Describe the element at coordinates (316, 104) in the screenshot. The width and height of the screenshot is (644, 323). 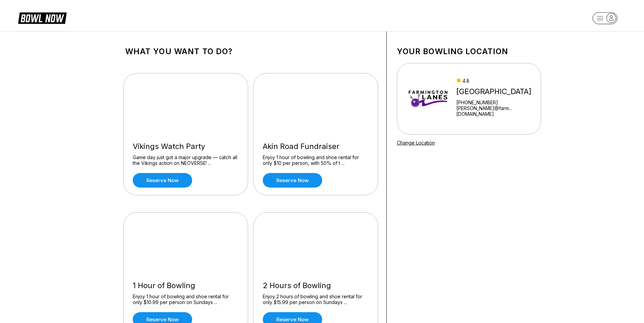
I see `img: Akin Road Fundraiser` at that location.